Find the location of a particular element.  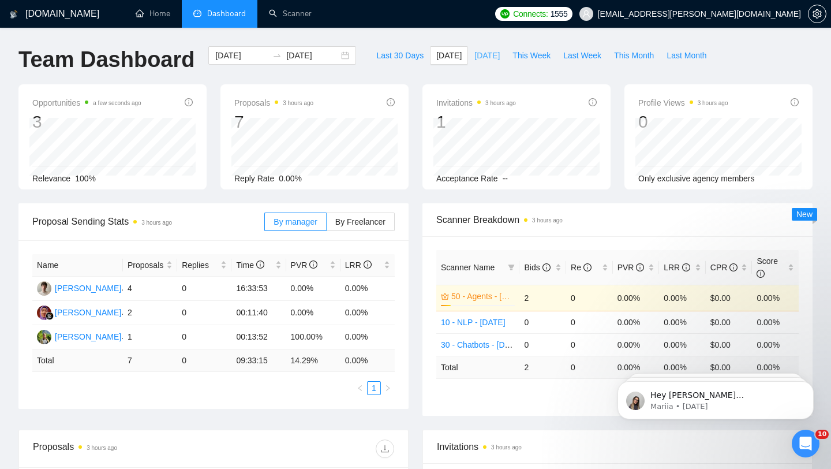

div: 3 is located at coordinates (87, 122).